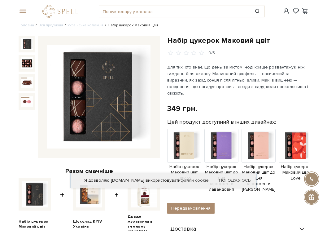  What do you see at coordinates (238, 40) in the screenshot?
I see `h1: Набір цукерок Маковий цвіт` at bounding box center [238, 40].